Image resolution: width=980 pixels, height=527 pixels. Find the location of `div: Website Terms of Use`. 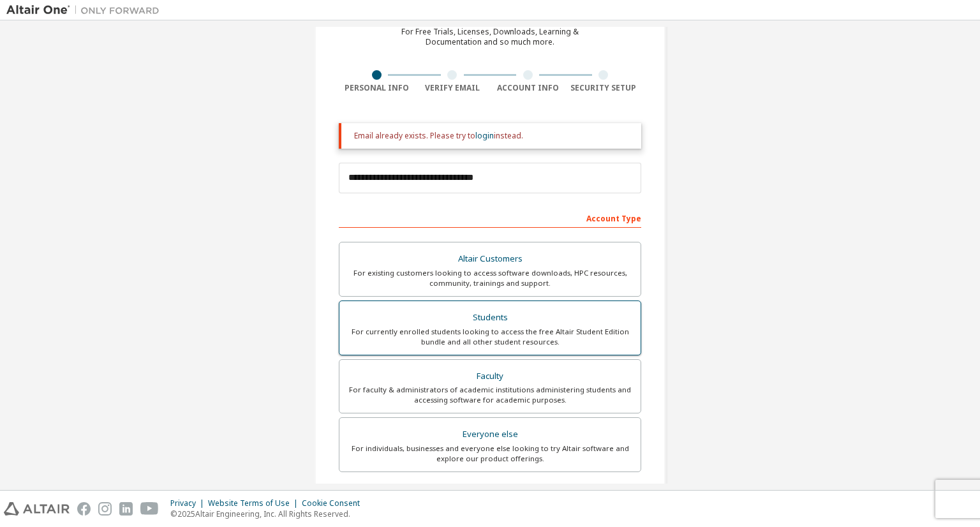

div: Website Terms of Use is located at coordinates (254, 504).